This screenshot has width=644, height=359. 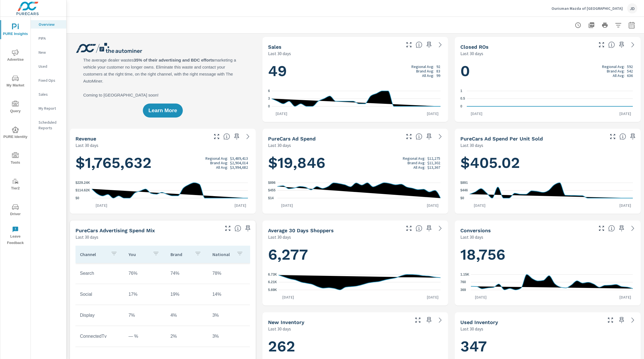 What do you see at coordinates (49, 38) in the screenshot?
I see `div: PIPA` at bounding box center [49, 38].